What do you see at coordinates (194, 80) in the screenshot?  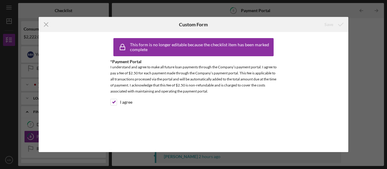 I see `div: I understand and agree to make all future loan payments through the Company’s payment portal. I a...` at bounding box center [194, 80].